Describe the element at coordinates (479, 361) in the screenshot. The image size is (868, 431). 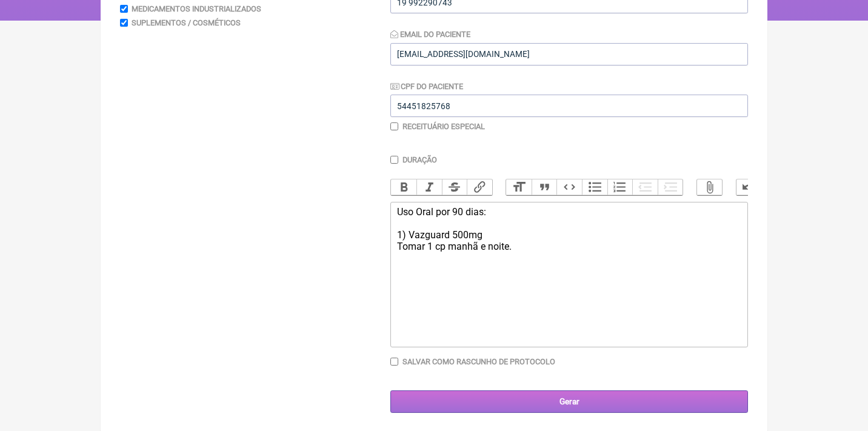
I see `label: Salvar como rascunho de Protocolo` at that location.